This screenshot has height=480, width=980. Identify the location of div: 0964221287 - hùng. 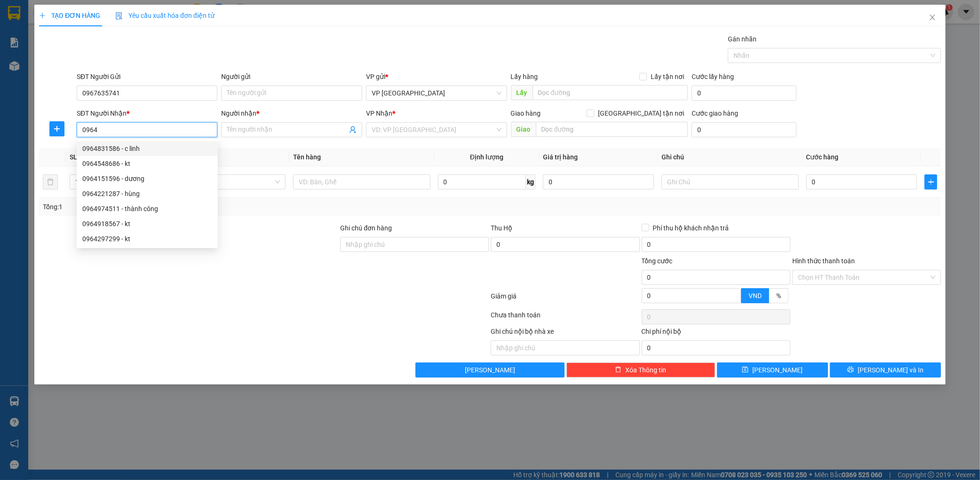
(147, 194).